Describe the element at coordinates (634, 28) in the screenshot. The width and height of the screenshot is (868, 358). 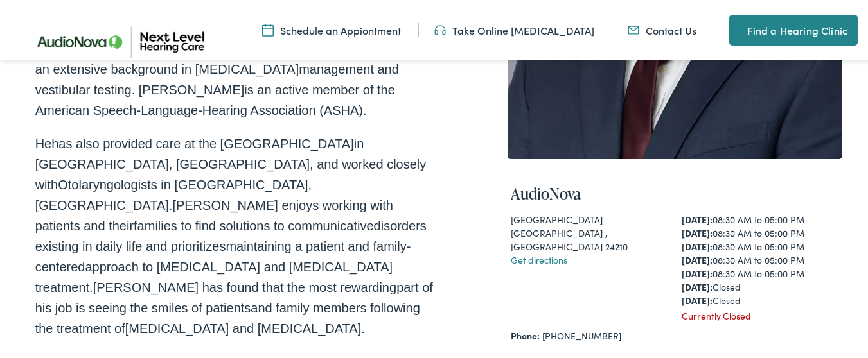
I see `img: An icon representing mail communication is presented in a unique teal color.` at that location.